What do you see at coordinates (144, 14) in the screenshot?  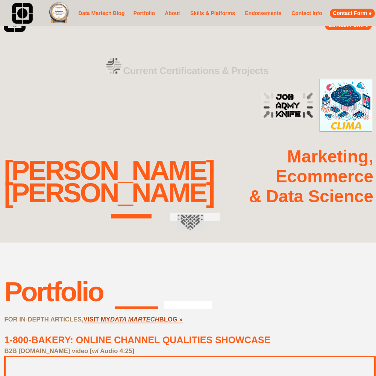 I see `a: Portfolio` at bounding box center [144, 14].